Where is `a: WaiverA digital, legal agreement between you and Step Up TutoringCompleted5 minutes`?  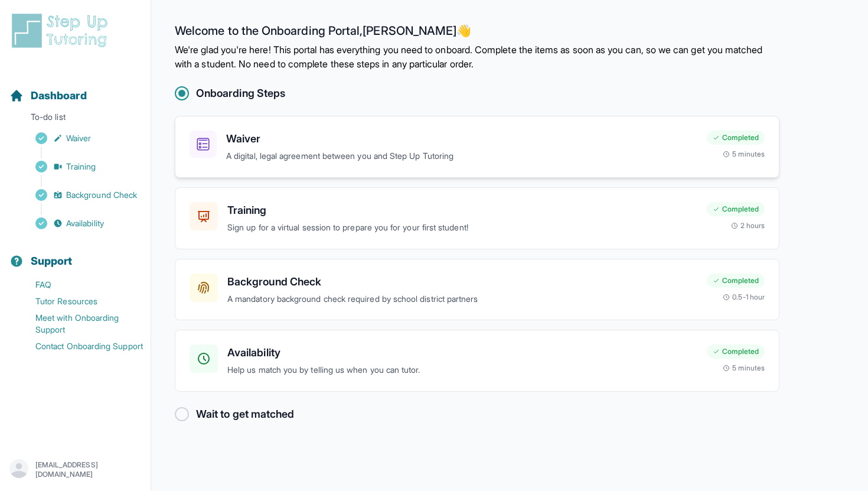
a: WaiverA digital, legal agreement between you and Step Up TutoringCompleted5 minutes is located at coordinates (477, 146).